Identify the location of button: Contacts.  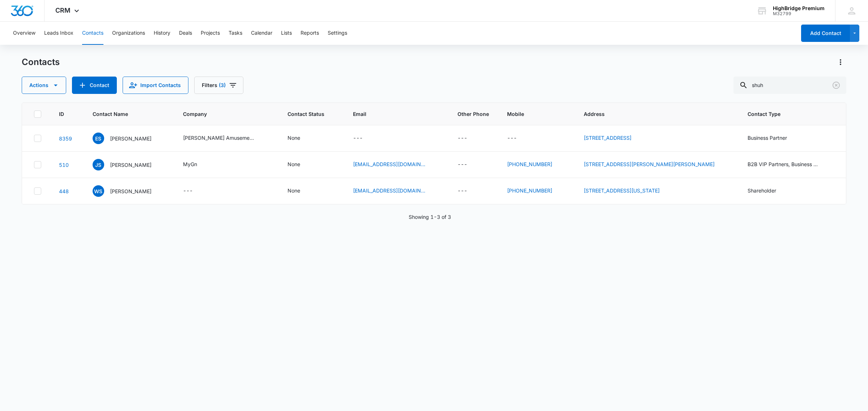
(92, 33).